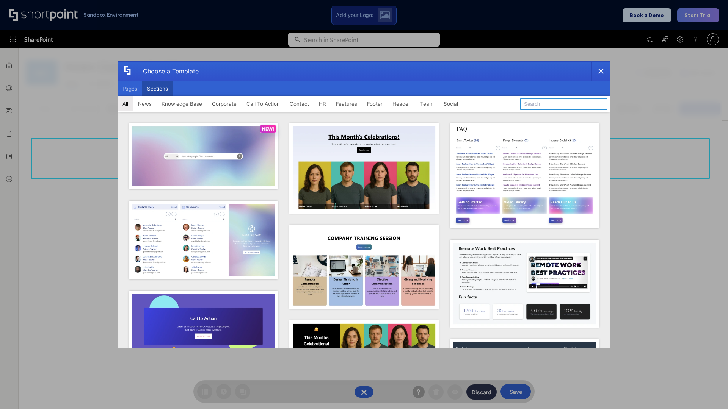  Describe the element at coordinates (125, 104) in the screenshot. I see `button: All` at that location.